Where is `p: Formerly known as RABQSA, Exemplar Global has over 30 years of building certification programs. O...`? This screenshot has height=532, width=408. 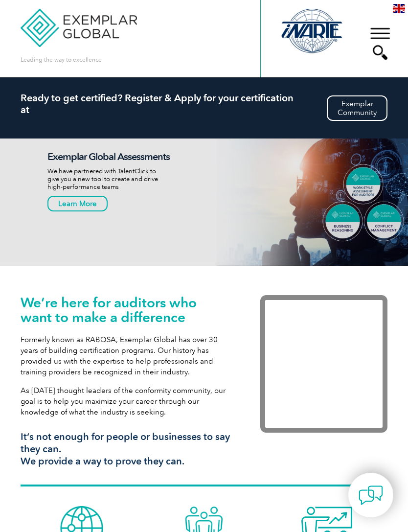 p: Formerly known as RABQSA, Exemplar Global has over 30 years of building certification programs. O... is located at coordinates (126, 355).